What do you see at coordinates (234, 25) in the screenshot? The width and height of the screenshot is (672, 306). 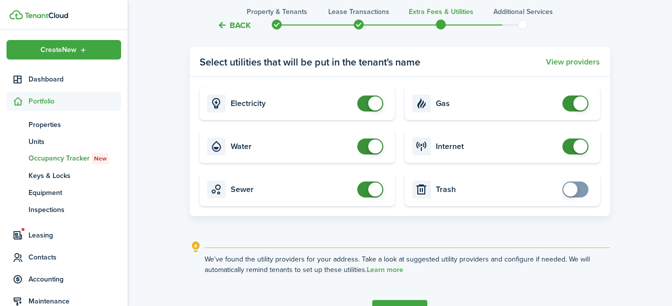 I see `button: Back` at bounding box center [234, 25].